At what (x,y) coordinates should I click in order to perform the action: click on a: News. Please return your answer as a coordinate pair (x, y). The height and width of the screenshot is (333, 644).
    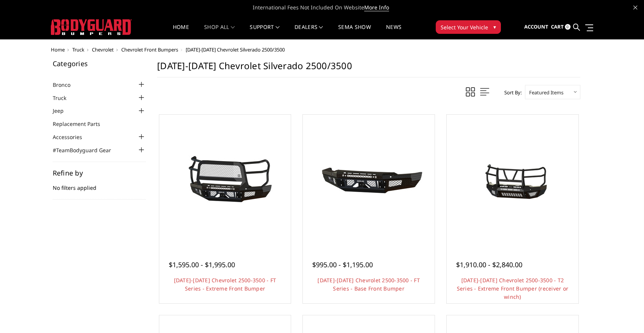
    Looking at the image, I should click on (393, 31).